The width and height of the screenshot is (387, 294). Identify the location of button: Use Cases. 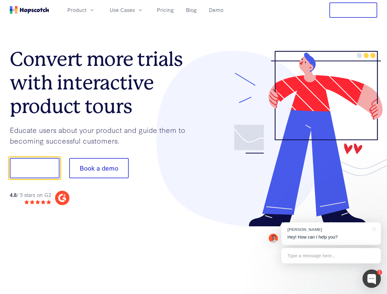
(127, 10).